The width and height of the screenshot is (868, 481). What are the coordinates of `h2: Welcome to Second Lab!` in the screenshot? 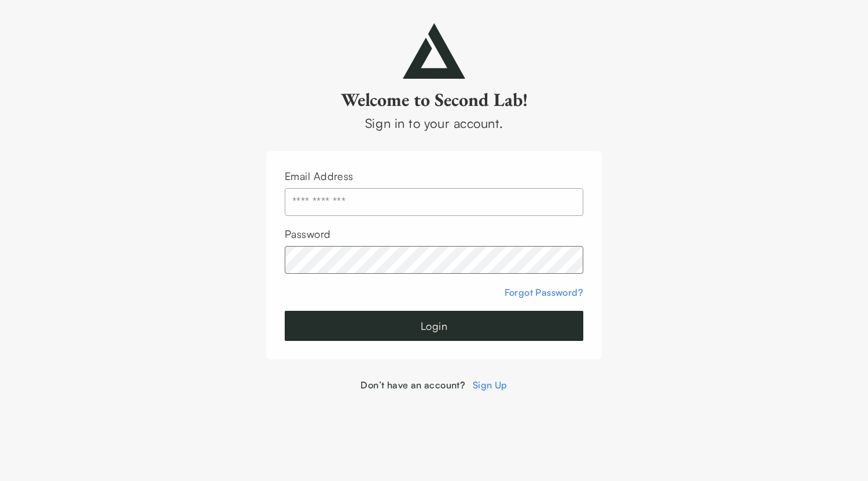 It's located at (434, 100).